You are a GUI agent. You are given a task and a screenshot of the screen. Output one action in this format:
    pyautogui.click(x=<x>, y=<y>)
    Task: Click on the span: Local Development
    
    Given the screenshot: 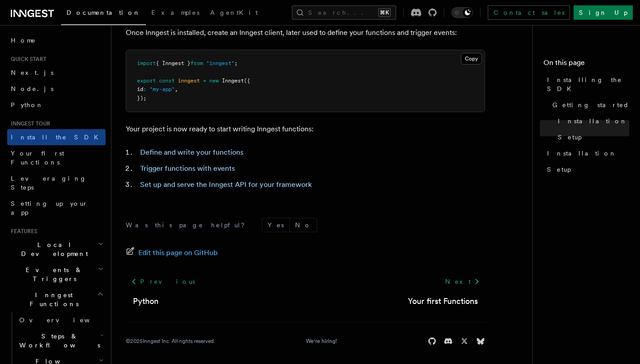 What is the action you would take?
    pyautogui.click(x=53, y=250)
    